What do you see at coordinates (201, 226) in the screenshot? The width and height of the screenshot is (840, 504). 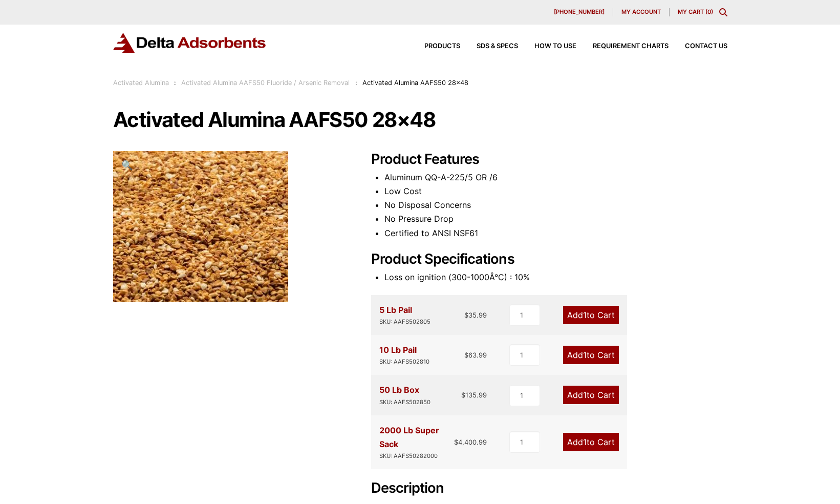 I see `img: Activated Alumina AAFS50 28x48` at bounding box center [201, 226].